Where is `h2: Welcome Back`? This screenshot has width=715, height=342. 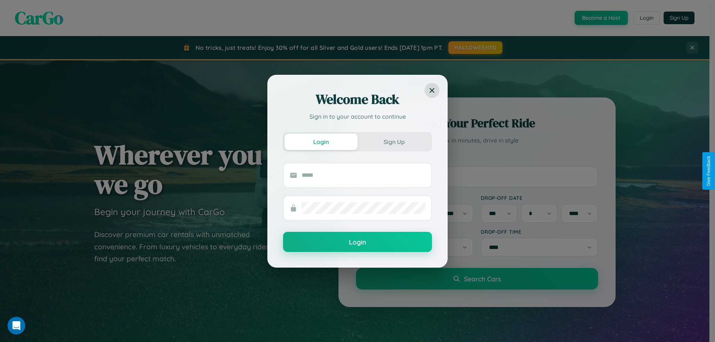
h2: Welcome Back is located at coordinates (358, 99).